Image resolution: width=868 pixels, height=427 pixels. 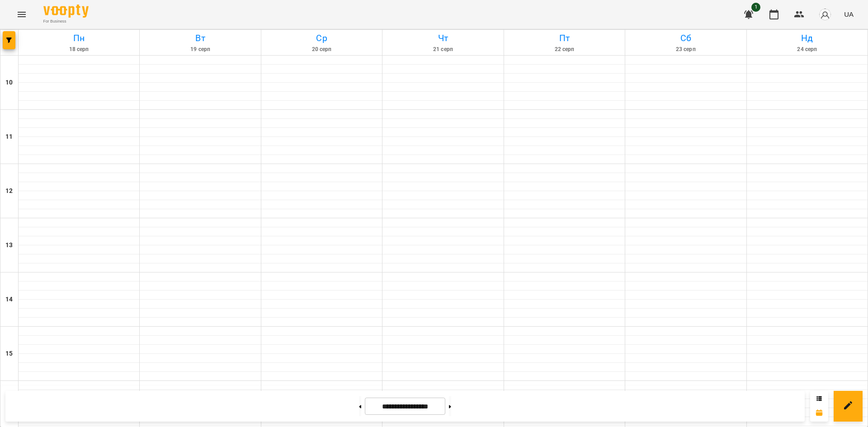 I want to click on h6: Сб, so click(x=686, y=38).